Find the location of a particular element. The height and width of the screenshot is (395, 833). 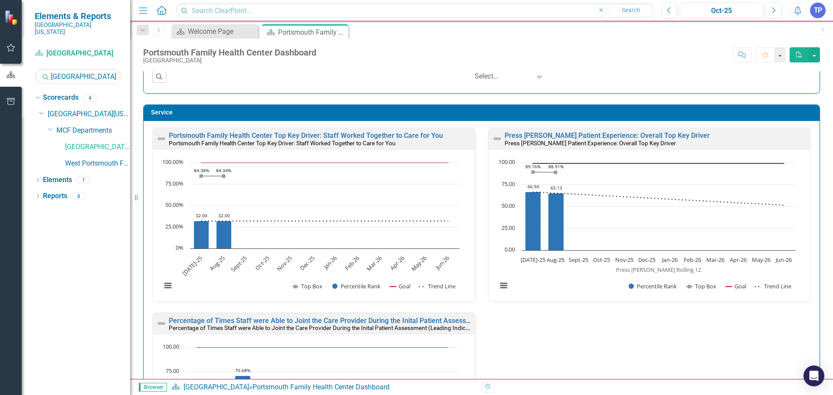

path: Aug-25, 65.125. Percentile Rank. is located at coordinates (556, 222).